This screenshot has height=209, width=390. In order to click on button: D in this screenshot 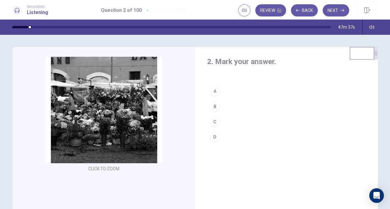, I will do `click(286, 137)`.